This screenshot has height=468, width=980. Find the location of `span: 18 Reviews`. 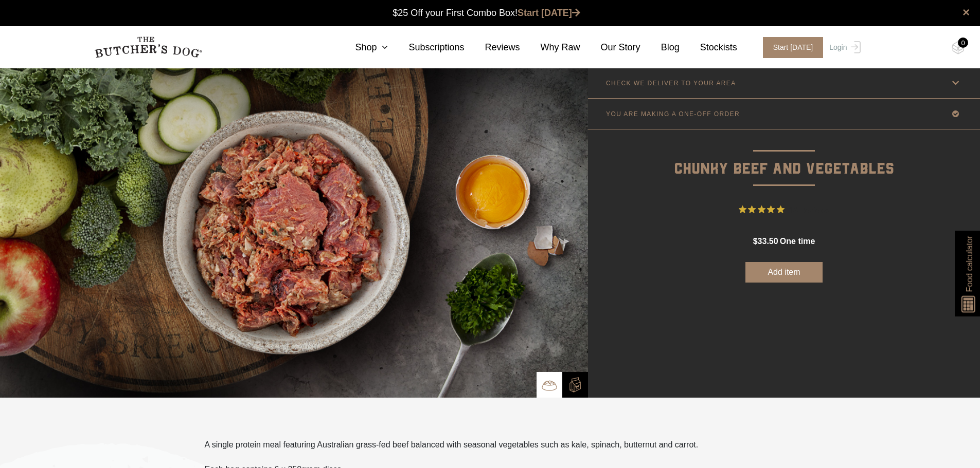

span: 18 Reviews is located at coordinates (809, 210).